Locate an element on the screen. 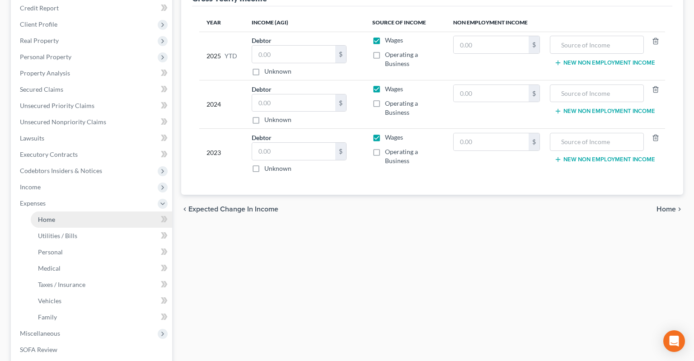 This screenshot has height=361, width=694. span: Codebtors Insiders & Notices is located at coordinates (61, 170).